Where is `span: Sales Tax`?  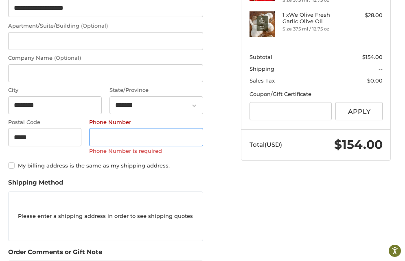
span: Sales Tax is located at coordinates (262, 81).